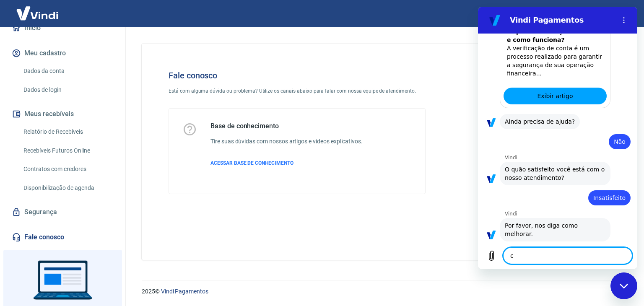 The width and height of the screenshot is (644, 306). Describe the element at coordinates (145, 13) in the screenshot. I see `button: Menu de opções` at that location.